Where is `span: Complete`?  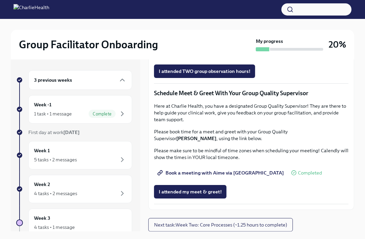
span: Complete is located at coordinates (102, 114).